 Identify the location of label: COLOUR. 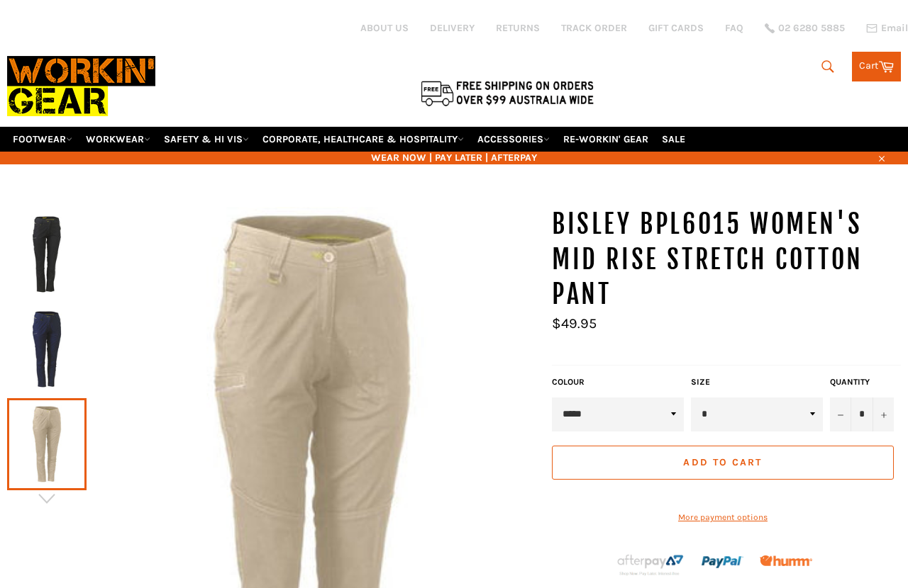
(618, 382).